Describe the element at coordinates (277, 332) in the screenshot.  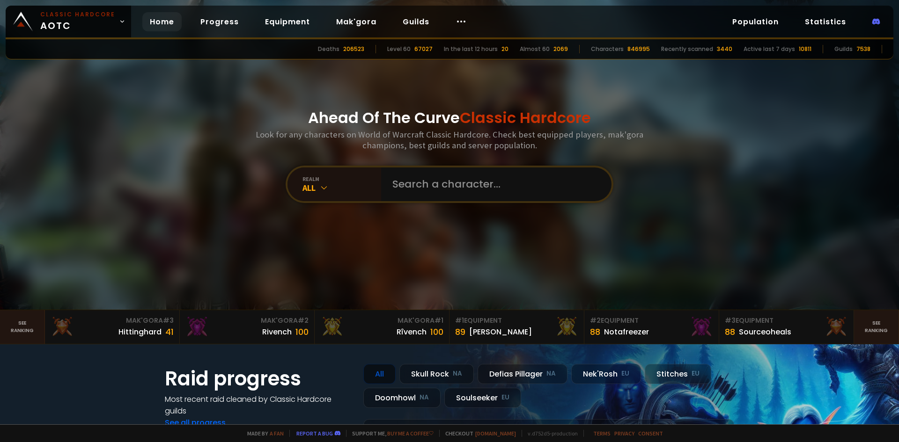
I see `div: Rivench` at that location.